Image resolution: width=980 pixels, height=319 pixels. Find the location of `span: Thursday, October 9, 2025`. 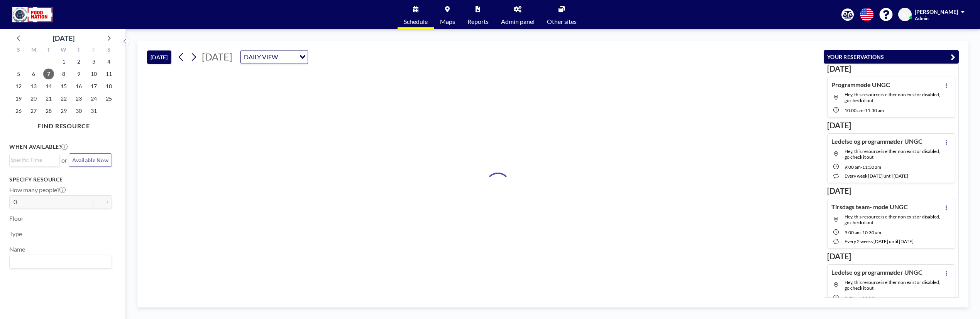

span: Thursday, October 9, 2025 is located at coordinates (79, 74).